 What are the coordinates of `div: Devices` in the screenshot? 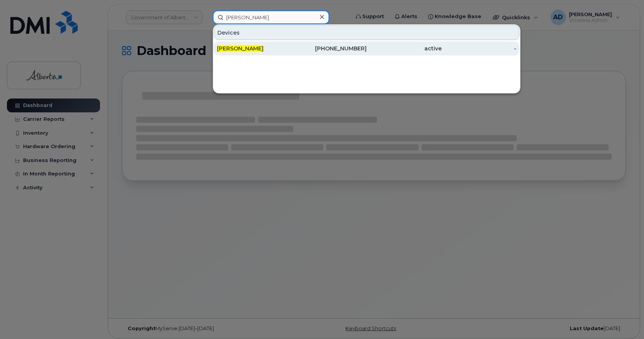 It's located at (367, 33).